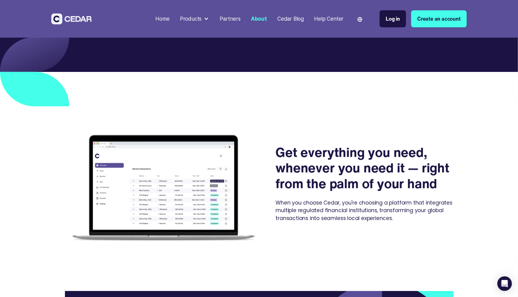 The width and height of the screenshot is (518, 297). What do you see at coordinates (393, 19) in the screenshot?
I see `a: Log in` at bounding box center [393, 19].